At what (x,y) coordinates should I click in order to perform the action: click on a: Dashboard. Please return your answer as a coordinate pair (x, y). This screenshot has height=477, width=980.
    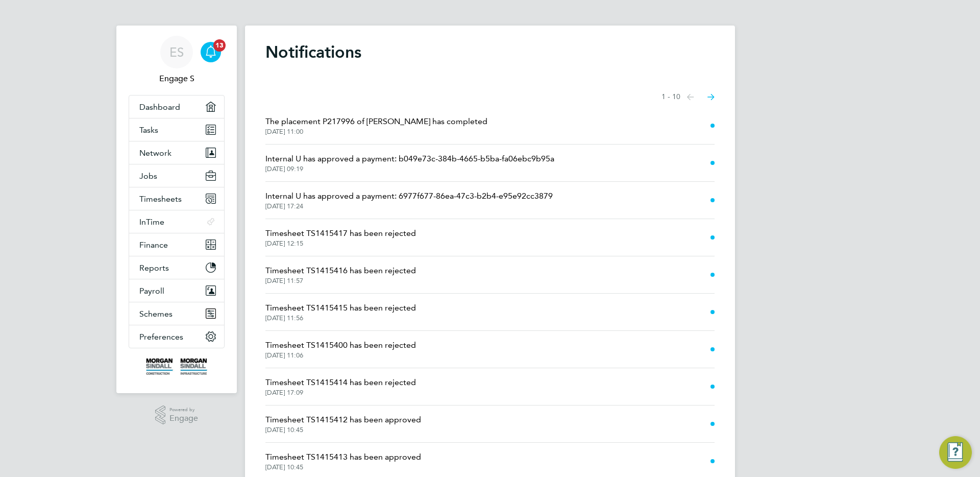
    Looking at the image, I should click on (177, 107).